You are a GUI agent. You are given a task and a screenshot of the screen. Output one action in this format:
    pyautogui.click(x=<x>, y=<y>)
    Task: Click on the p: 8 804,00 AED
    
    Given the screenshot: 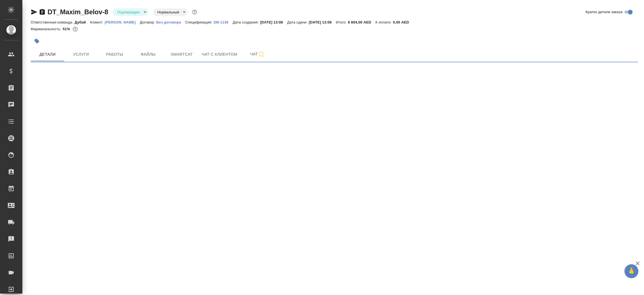 What is the action you would take?
    pyautogui.click(x=361, y=22)
    